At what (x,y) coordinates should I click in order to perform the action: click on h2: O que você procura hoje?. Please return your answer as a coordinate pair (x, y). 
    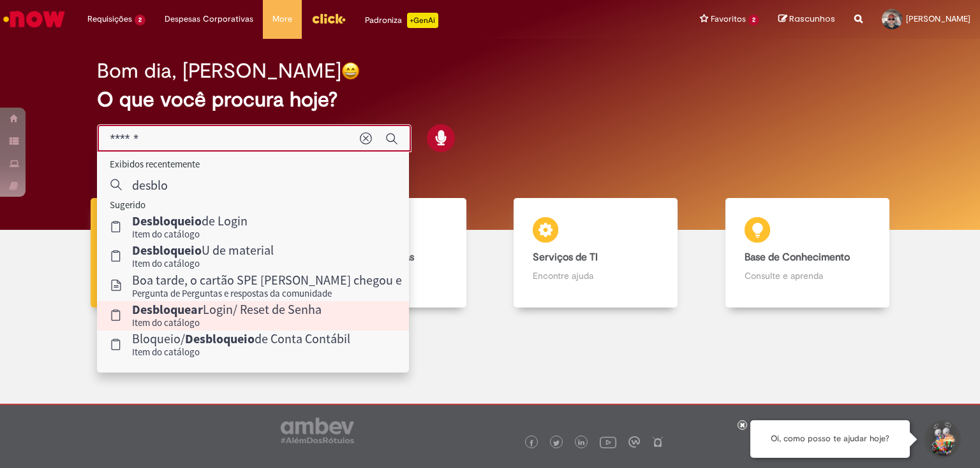
    Looking at the image, I should click on (490, 99).